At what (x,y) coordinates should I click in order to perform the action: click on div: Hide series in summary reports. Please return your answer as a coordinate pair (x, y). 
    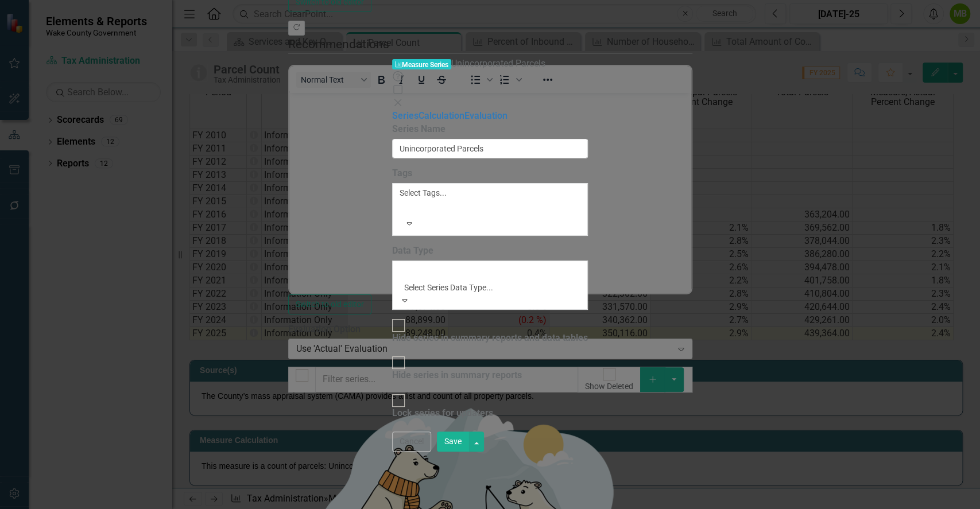
    Looking at the image, I should click on (457, 376).